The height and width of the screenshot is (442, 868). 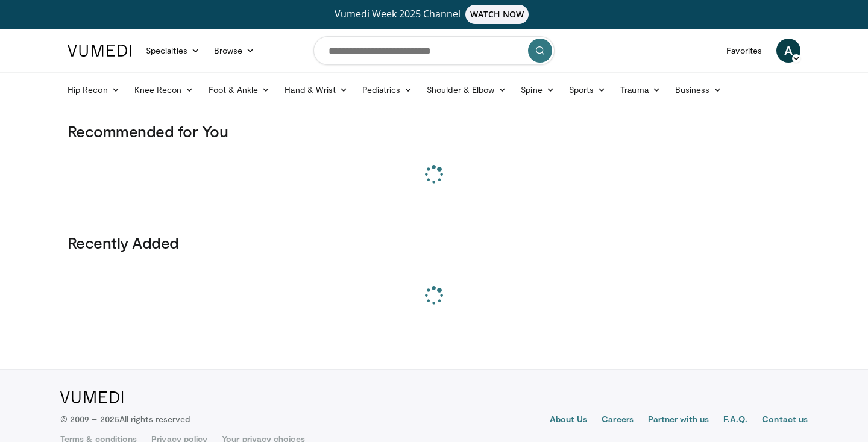 What do you see at coordinates (316, 90) in the screenshot?
I see `a: Hand & Wrist` at bounding box center [316, 90].